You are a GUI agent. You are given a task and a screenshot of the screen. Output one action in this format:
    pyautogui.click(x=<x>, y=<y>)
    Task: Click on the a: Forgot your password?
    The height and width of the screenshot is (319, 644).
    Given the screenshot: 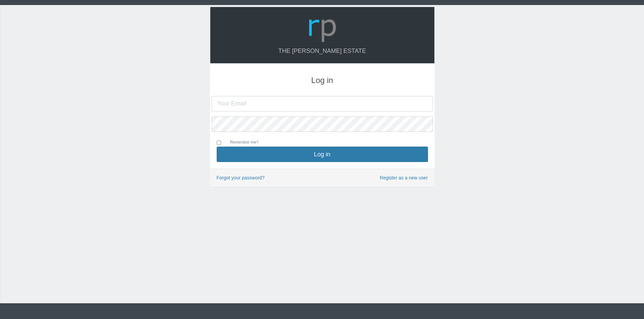 What is the action you would take?
    pyautogui.click(x=240, y=178)
    